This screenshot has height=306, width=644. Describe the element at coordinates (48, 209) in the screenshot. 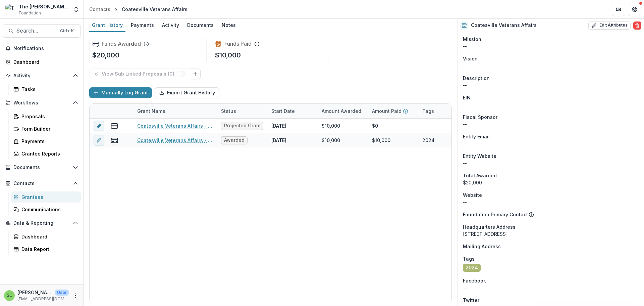

I see `div: Communications` at that location.